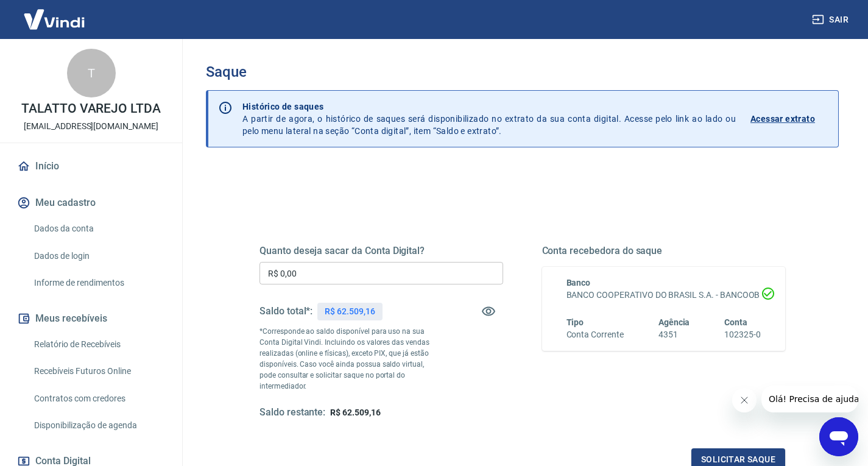 Image resolution: width=868 pixels, height=466 pixels. What do you see at coordinates (351, 358) in the screenshot?
I see `p: *Corresponde ao saldo disponível para uso na sua Conta Digital Vindi. Incluindo os valores das ve...` at bounding box center [351, 358].